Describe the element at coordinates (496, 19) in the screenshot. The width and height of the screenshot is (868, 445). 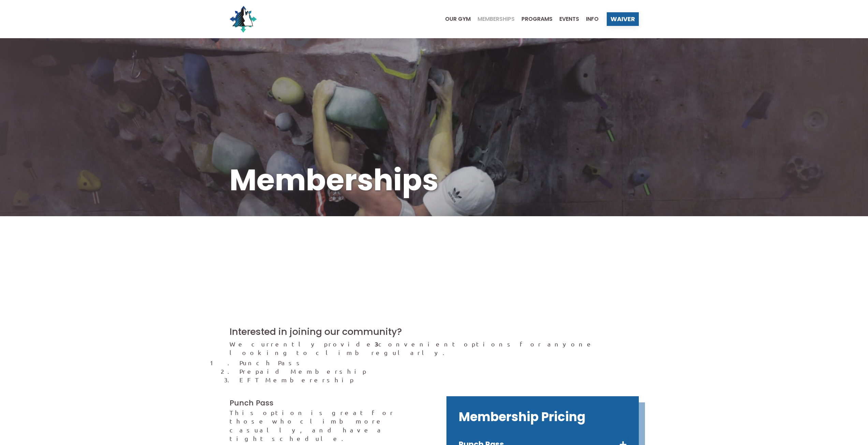
I see `span: Memberships` at that location.